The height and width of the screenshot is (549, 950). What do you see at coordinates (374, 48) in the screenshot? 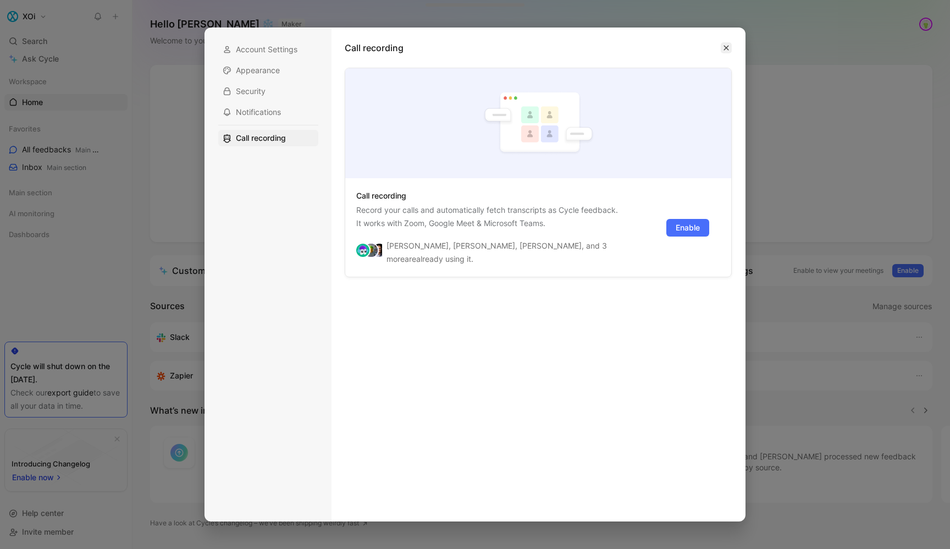
I see `h1: Call recording` at bounding box center [374, 48].